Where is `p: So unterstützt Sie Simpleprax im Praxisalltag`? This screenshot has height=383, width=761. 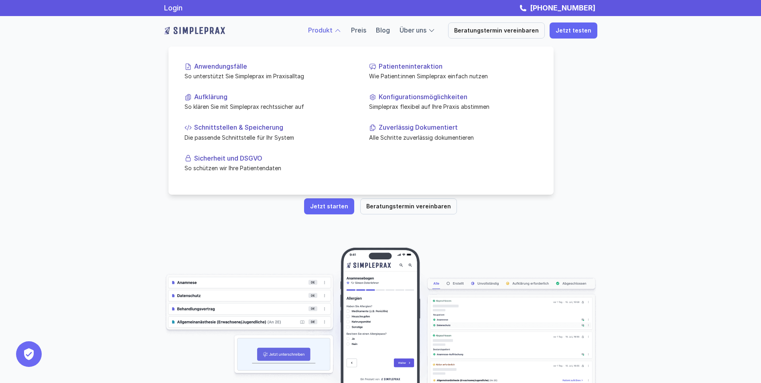
p: So unterstützt Sie Simpleprax im Praxisalltag is located at coordinates (269, 76).